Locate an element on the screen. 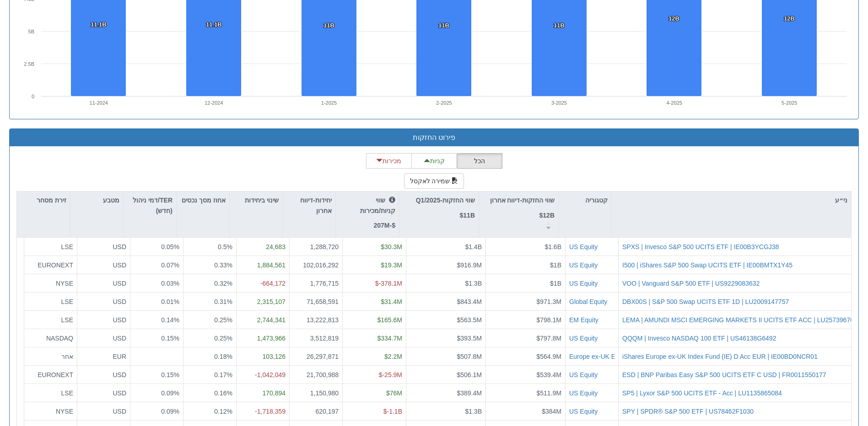 This screenshot has height=426, width=868. div: DBX00S | S&P 500 Swap UCITS ETF 1D | LU2009147757 is located at coordinates (706, 302).